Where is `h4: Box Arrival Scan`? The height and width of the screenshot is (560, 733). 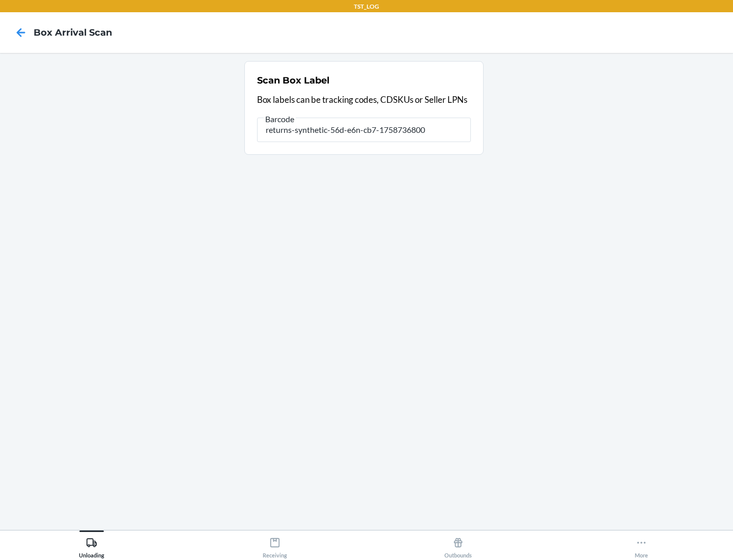 h4: Box Arrival Scan is located at coordinates (73, 32).